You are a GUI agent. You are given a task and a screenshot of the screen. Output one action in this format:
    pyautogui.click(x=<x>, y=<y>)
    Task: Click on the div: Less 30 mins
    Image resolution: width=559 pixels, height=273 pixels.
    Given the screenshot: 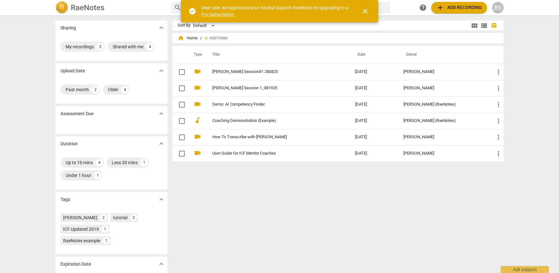 What is the action you would take?
    pyautogui.click(x=124, y=163)
    